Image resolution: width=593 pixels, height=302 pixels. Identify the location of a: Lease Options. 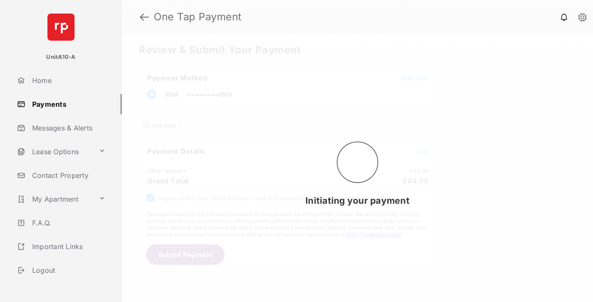
(54, 152).